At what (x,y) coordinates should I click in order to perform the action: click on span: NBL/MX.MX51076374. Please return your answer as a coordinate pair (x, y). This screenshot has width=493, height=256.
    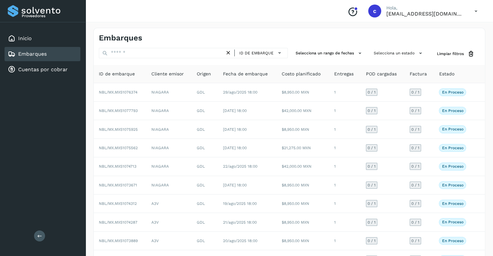
    Looking at the image, I should click on (118, 92).